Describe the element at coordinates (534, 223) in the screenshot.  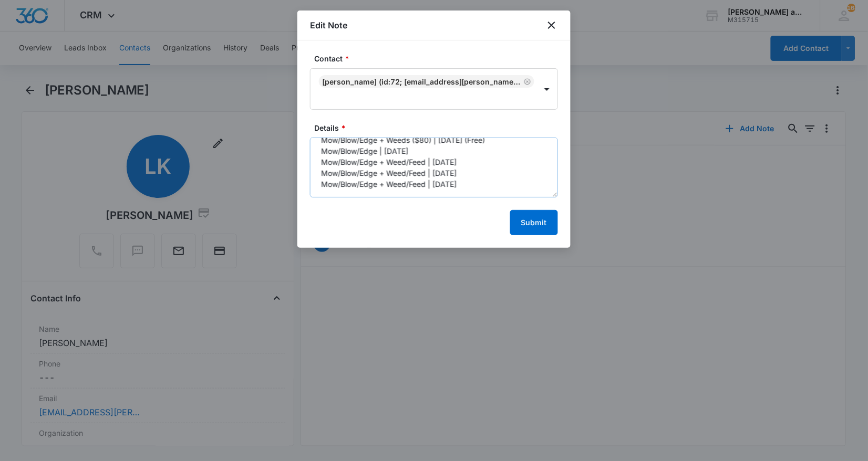
I see `button: Submit` at that location.